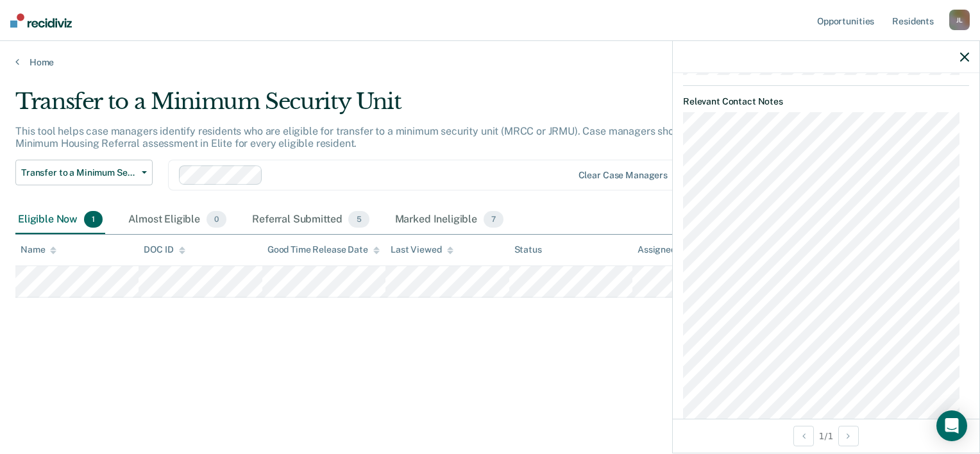 The width and height of the screenshot is (980, 454). What do you see at coordinates (421, 249) in the screenshot?
I see `div: Last Viewed` at bounding box center [421, 249].